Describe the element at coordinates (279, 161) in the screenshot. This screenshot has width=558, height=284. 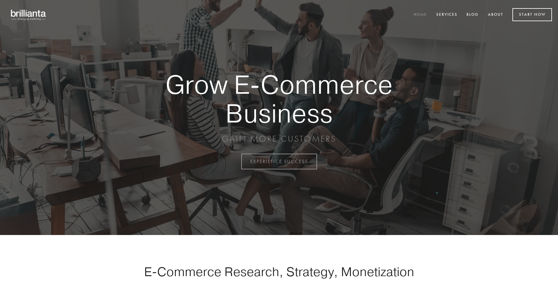
I see `a: EXPERIENCE SUCCESS` at that location.